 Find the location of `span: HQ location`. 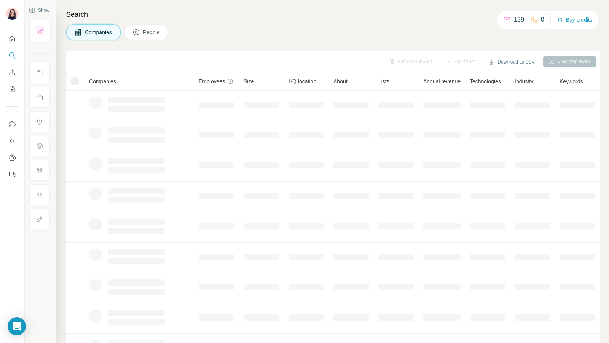

span: HQ location is located at coordinates (302, 81).